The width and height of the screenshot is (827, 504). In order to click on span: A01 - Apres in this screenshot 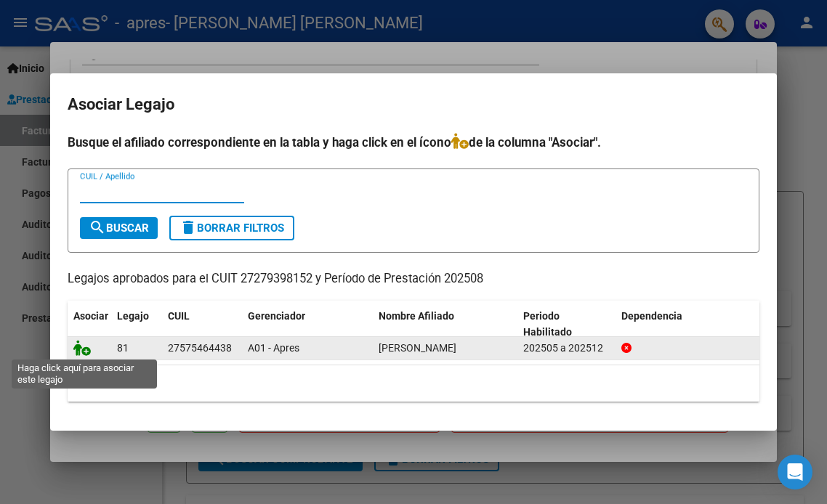, I will do `click(273, 348)`.